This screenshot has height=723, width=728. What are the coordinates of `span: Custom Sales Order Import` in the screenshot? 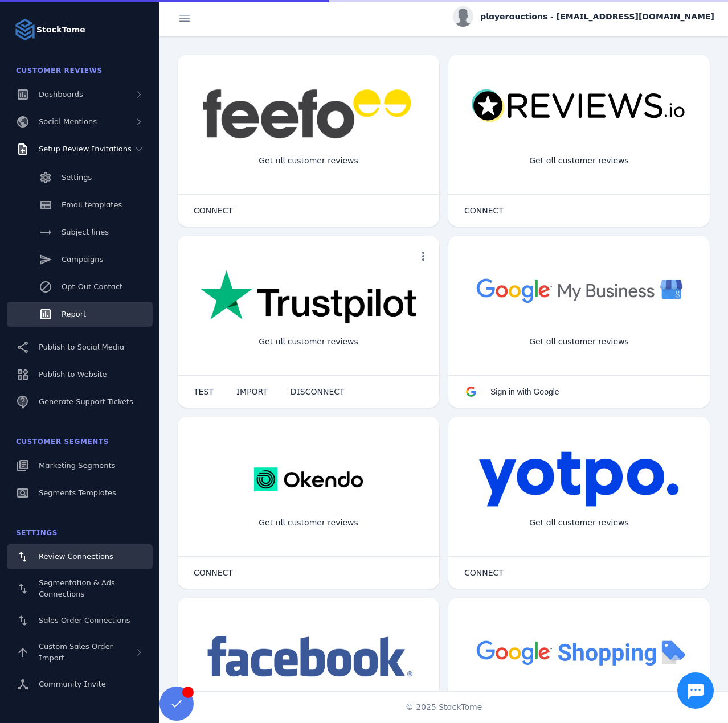 It's located at (75, 651).